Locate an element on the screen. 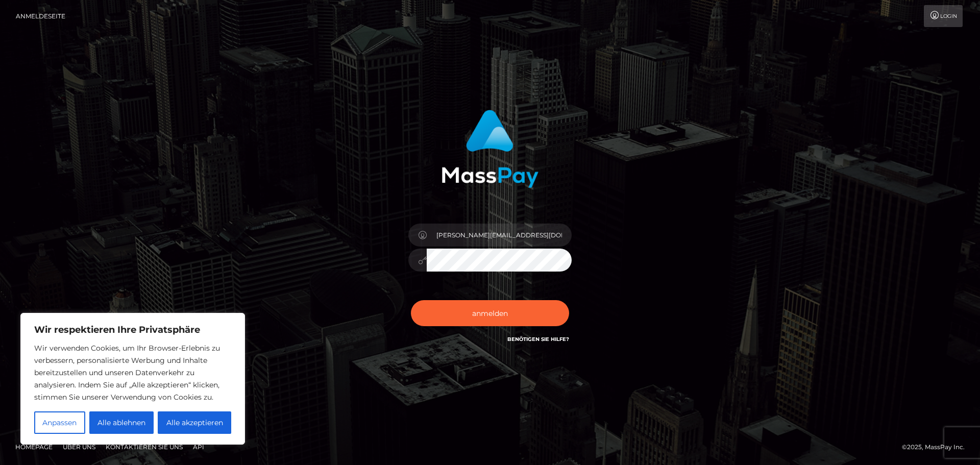 Image resolution: width=980 pixels, height=465 pixels. a: Homepage is located at coordinates (34, 447).